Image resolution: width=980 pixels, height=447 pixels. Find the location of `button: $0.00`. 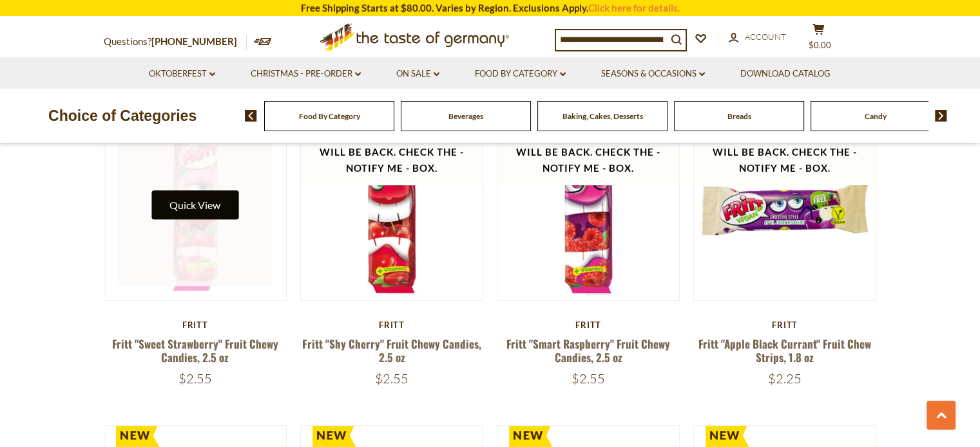

button: $0.00 is located at coordinates (819, 39).